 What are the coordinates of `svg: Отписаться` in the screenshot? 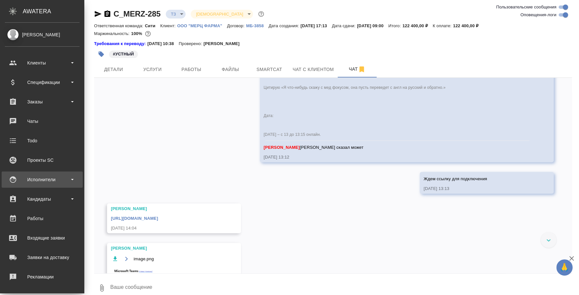 It's located at (362, 69).